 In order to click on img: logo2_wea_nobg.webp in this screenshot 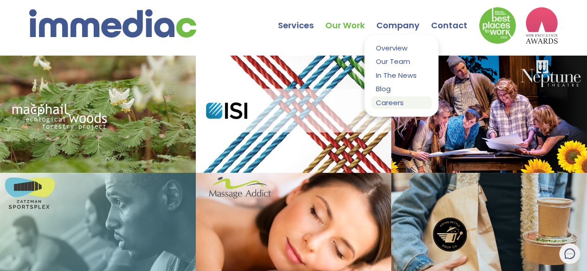, I will do `click(541, 26)`.